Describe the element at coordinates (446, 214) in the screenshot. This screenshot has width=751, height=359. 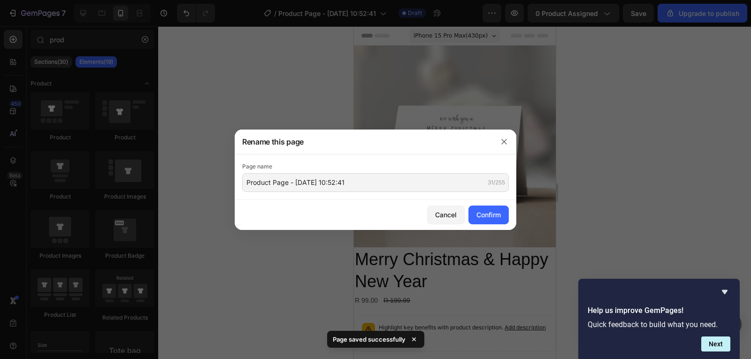
I see `div: Cancel` at that location.